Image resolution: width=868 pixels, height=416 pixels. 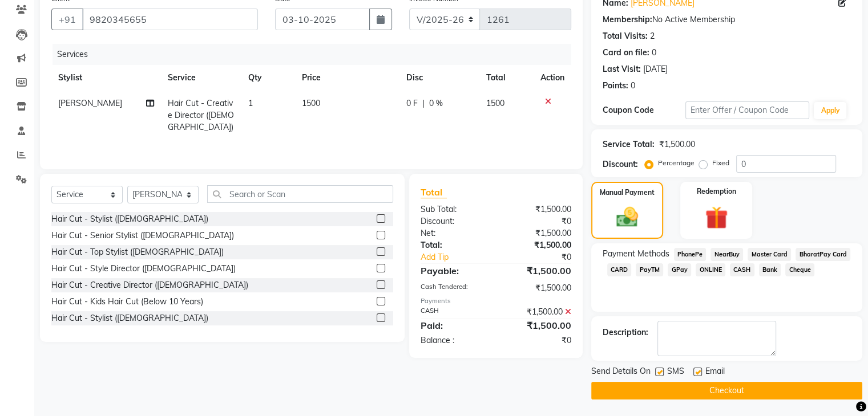 What do you see at coordinates (106, 77) in the screenshot?
I see `th: Stylist` at bounding box center [106, 77].